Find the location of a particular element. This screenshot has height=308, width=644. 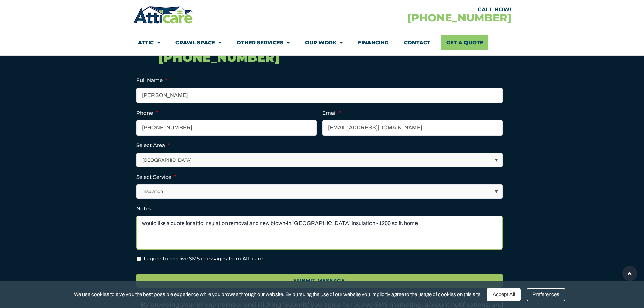

label: Select Service is located at coordinates (156, 177).